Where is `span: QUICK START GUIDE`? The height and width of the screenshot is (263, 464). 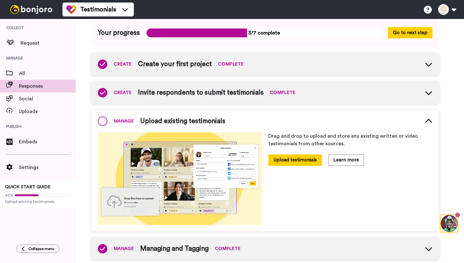 span: QUICK START GUIDE is located at coordinates (28, 187).